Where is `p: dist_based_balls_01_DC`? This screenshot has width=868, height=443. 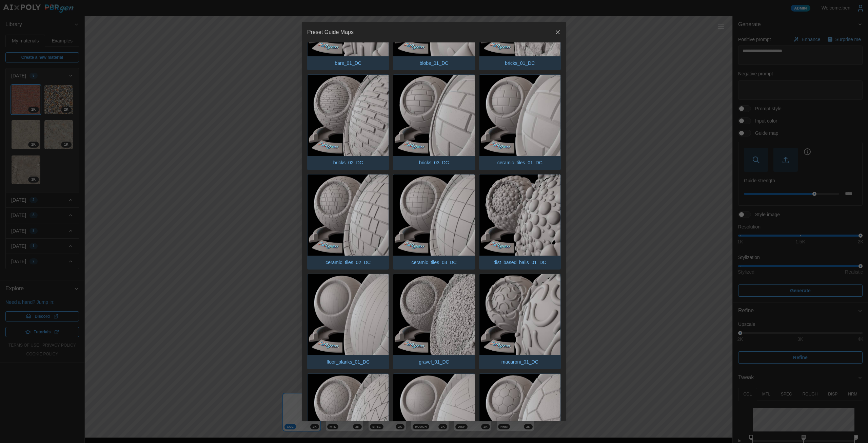 p: dist_based_balls_01_DC is located at coordinates (520, 262).